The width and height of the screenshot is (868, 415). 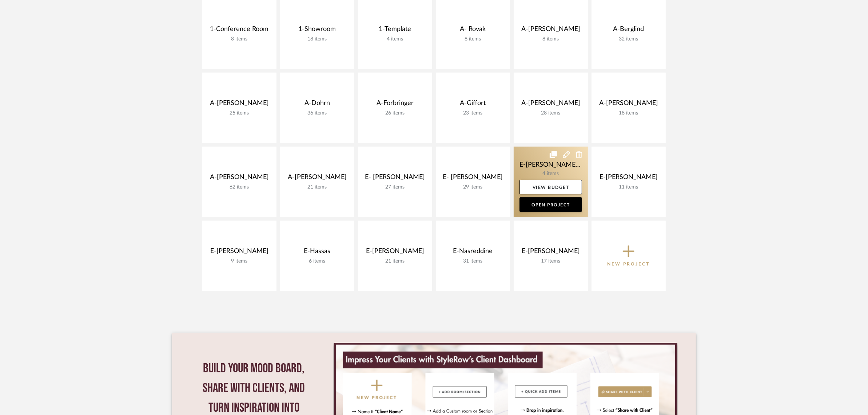 What do you see at coordinates (395, 105) in the screenshot?
I see `div: A-Forbringer` at bounding box center [395, 105].